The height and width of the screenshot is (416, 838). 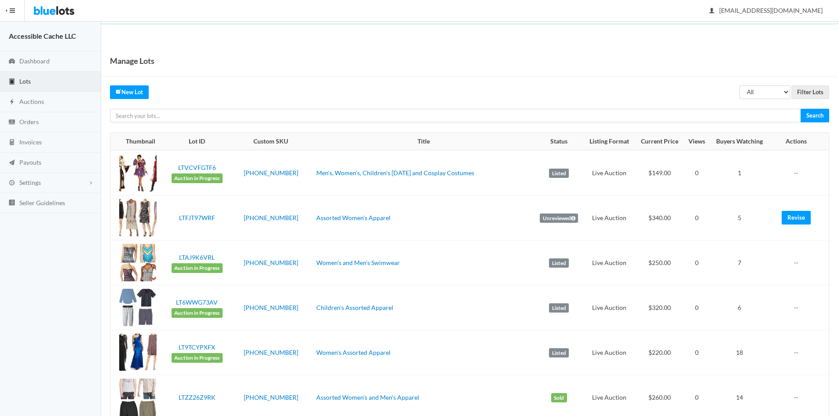 I want to click on span: Settings, so click(x=30, y=182).